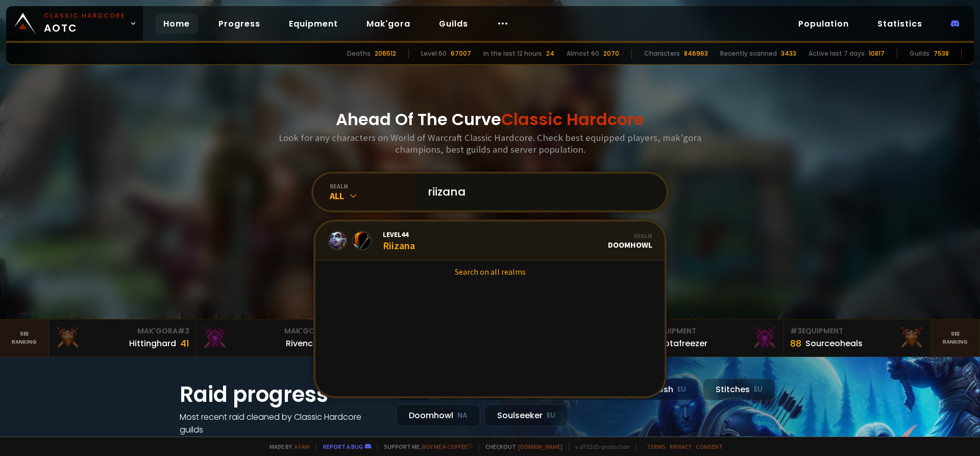  Describe the element at coordinates (941, 54) in the screenshot. I see `div: 7538` at that location.